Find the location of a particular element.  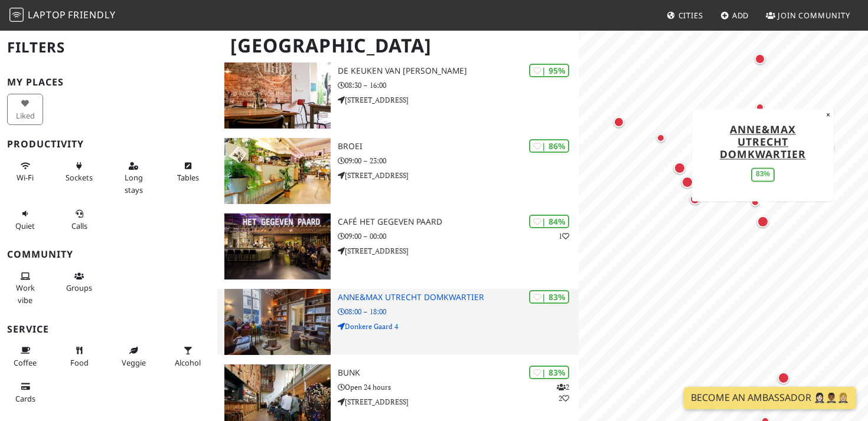

p: 08:30 – 16:00 is located at coordinates (458, 85).